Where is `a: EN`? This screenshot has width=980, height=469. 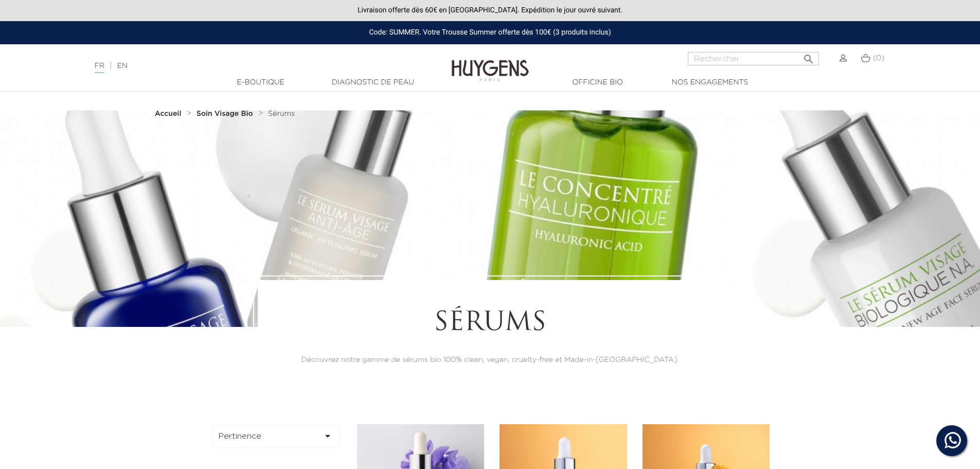 a: EN is located at coordinates (122, 66).